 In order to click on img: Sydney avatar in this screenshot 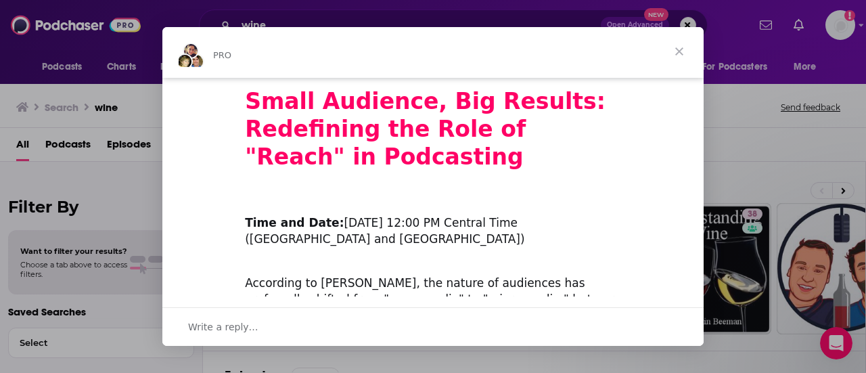, I will do `click(191, 51)`.